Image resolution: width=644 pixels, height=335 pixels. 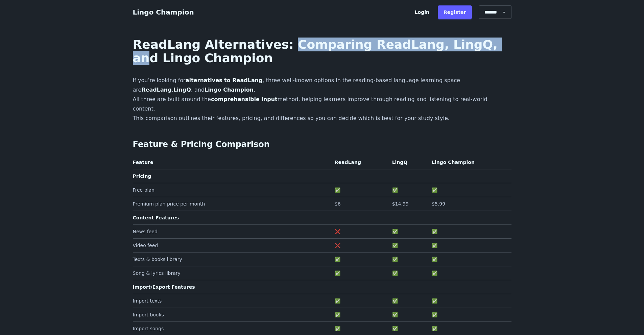 What do you see at coordinates (232, 204) in the screenshot?
I see `td: Premium plan price per month` at bounding box center [232, 204].